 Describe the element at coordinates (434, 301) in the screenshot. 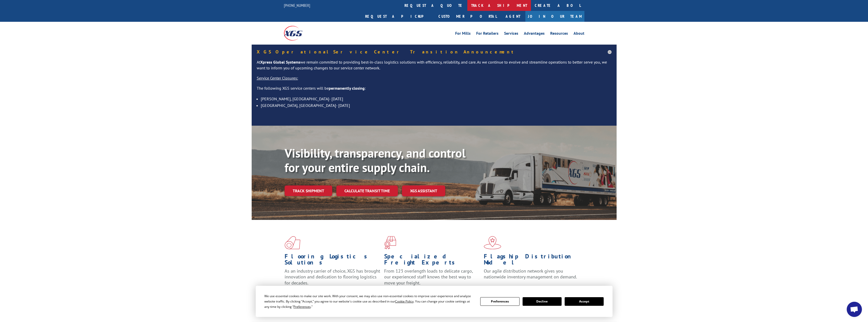

I see `div: Cookie Consent Prompt` at that location.